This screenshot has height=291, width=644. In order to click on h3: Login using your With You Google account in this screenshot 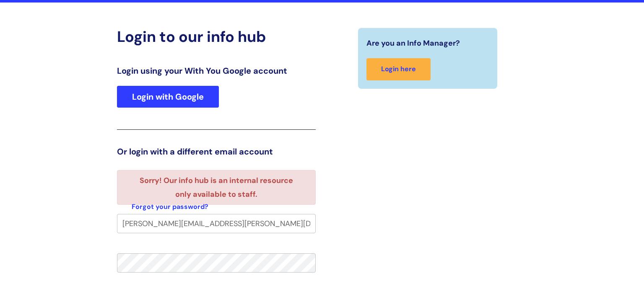, I will do `click(216, 71)`.